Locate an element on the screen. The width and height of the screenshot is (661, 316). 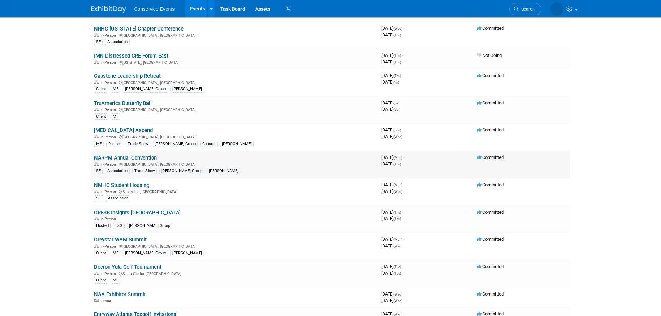
img: ExhibitDay is located at coordinates (109, 9).